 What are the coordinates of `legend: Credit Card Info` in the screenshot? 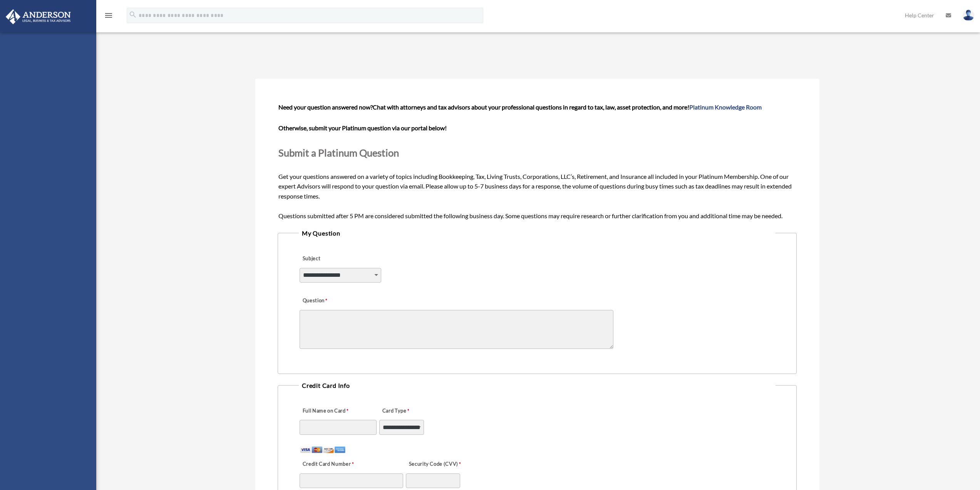 It's located at (537, 386).